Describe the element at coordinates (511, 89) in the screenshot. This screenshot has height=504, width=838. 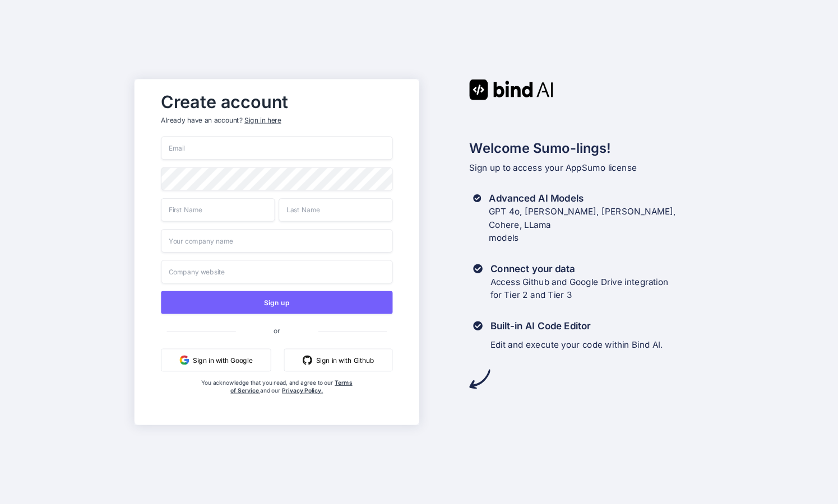
I see `img: Bind AI logo` at that location.